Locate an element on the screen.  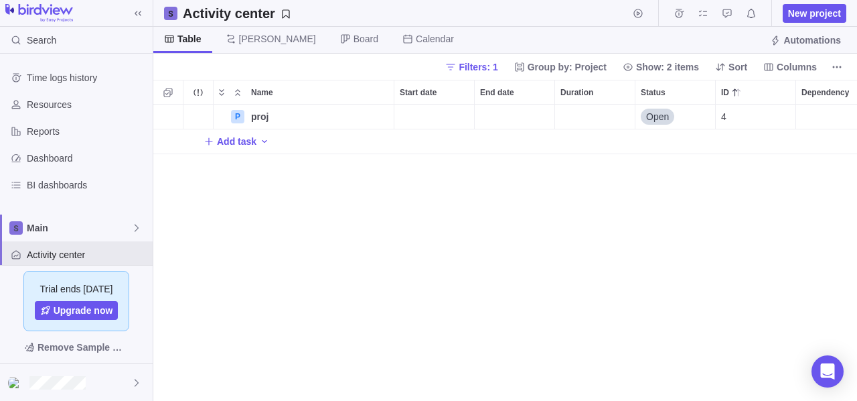
span: Save your current layout and filters as a View is located at coordinates (237, 13).